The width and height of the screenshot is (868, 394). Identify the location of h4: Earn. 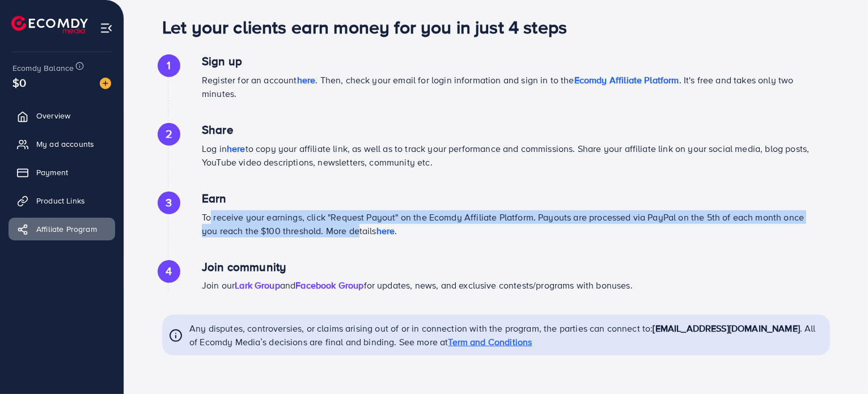
(507, 198).